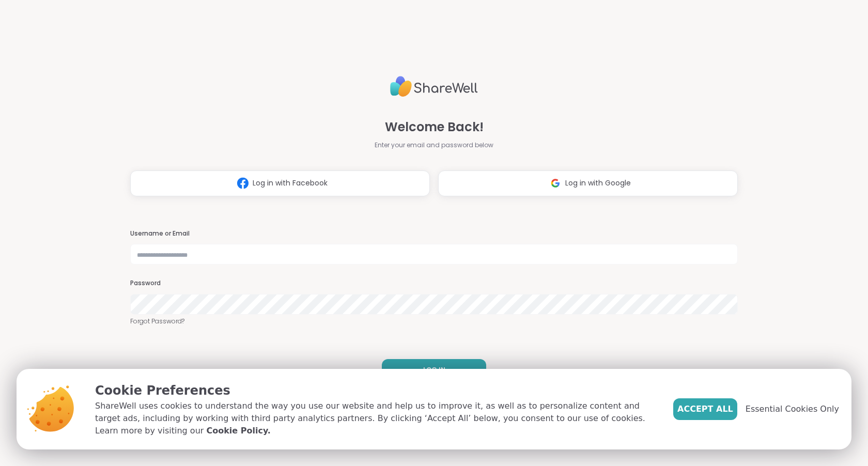 The height and width of the screenshot is (466, 868). I want to click on p: Cookie Preferences, so click(376, 391).